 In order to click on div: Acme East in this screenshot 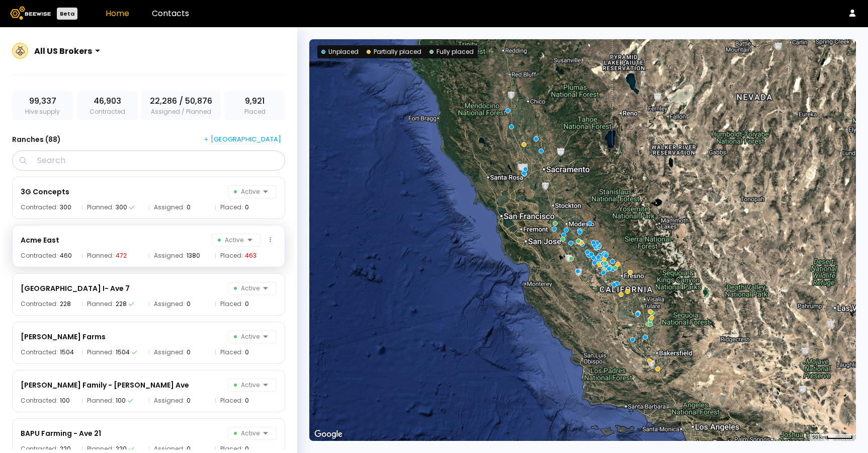, I will do `click(40, 240)`.